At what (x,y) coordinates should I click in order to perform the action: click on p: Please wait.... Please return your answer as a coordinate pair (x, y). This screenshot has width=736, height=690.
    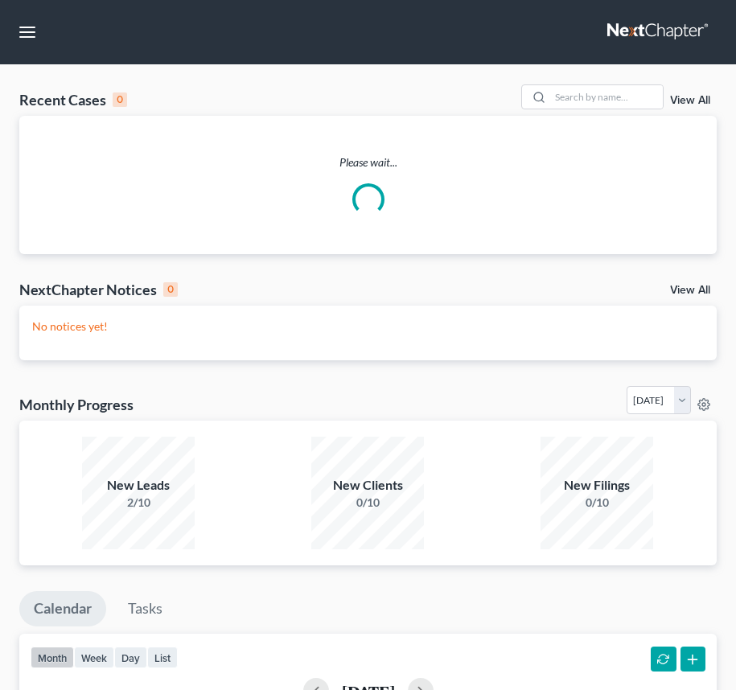
    Looking at the image, I should click on (368, 162).